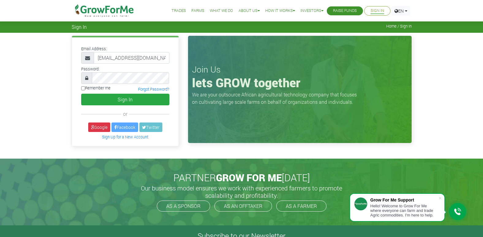 The height and width of the screenshot is (237, 483). What do you see at coordinates (404, 210) in the screenshot?
I see `div: Hello! Welcome to Grow For Me where everyone can farm and trade Agric commodities. I'm here to help.` at bounding box center [404, 210].